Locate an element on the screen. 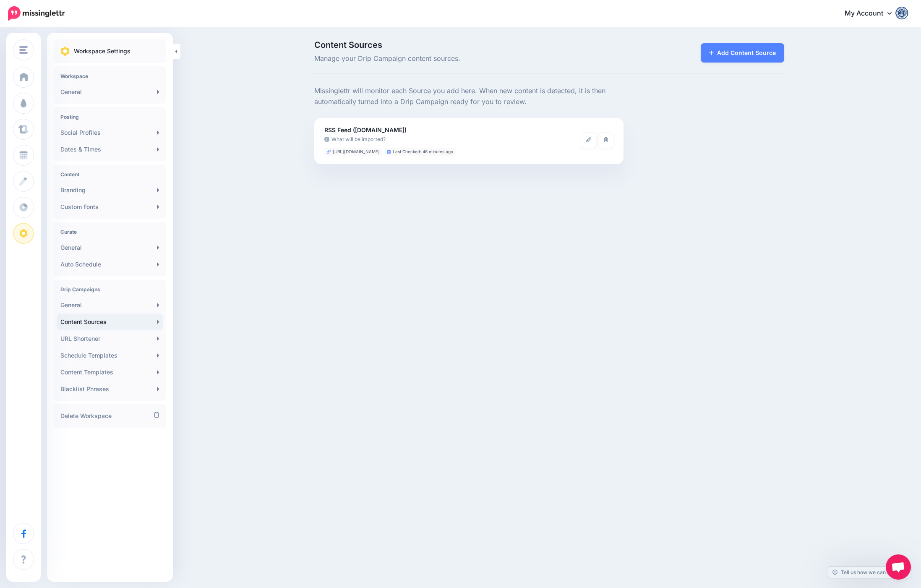 The image size is (921, 588). a: Content Templates is located at coordinates (110, 372).